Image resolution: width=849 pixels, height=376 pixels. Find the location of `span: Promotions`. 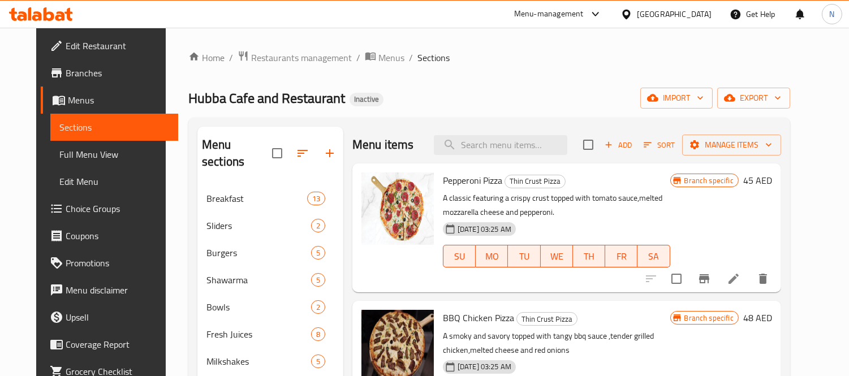

span: Promotions is located at coordinates (117, 263).